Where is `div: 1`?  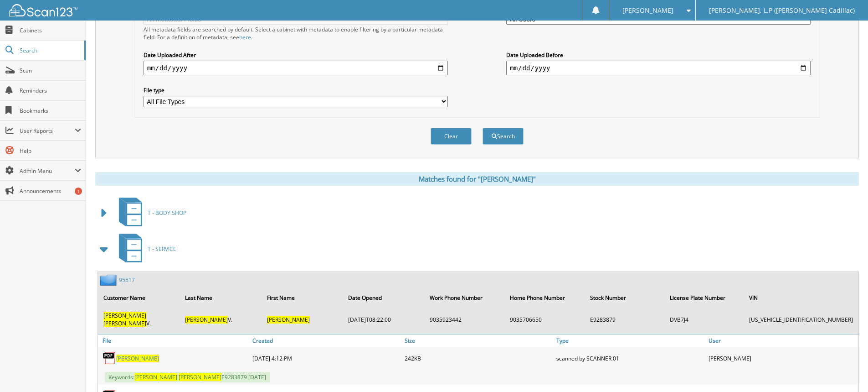 div: 1 is located at coordinates (79, 191).